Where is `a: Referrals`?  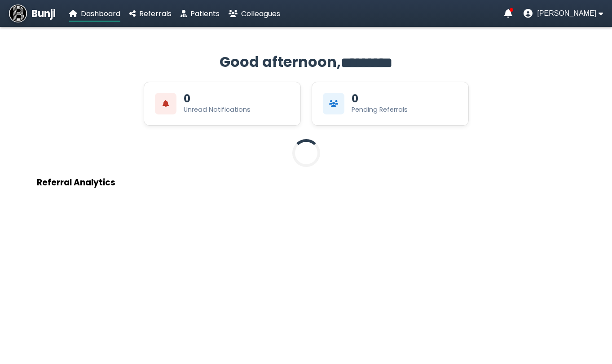
a: Referrals is located at coordinates (150, 13).